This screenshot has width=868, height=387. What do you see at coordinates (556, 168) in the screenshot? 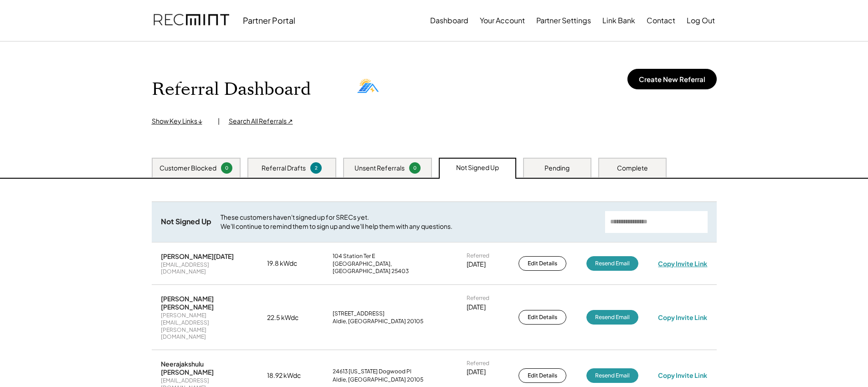
I see `div: Pending` at bounding box center [556, 168].